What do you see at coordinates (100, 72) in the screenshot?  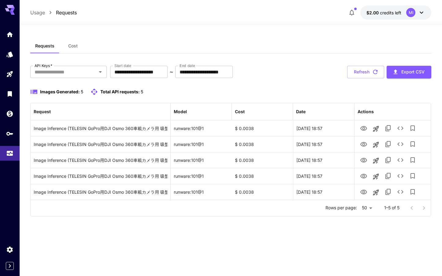 I see `button: Open` at bounding box center [100, 72].